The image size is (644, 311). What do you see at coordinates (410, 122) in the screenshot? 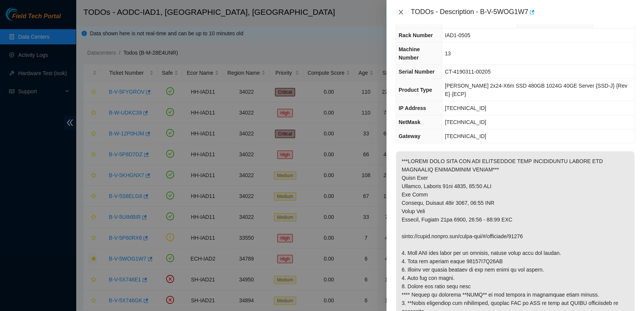
I see `span: NetMask` at bounding box center [410, 122].